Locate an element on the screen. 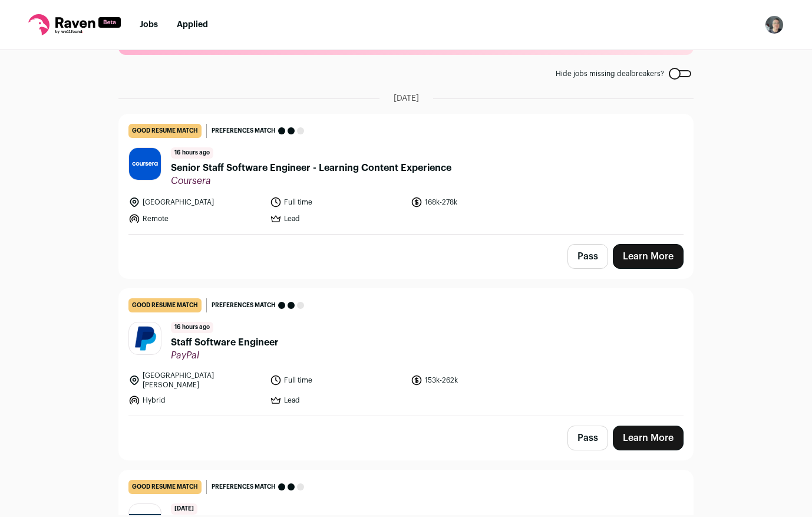 This screenshot has height=517, width=812. span: Senior Staff Software Engineer - Learning Content Experience is located at coordinates (311, 168).